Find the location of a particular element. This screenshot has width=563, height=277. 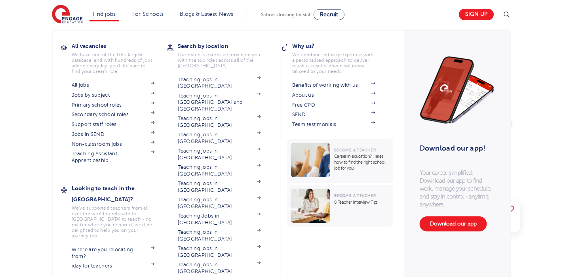

a: Become a TeacherCareer in education? Here’s how to find the right school job for you is located at coordinates (341, 161).